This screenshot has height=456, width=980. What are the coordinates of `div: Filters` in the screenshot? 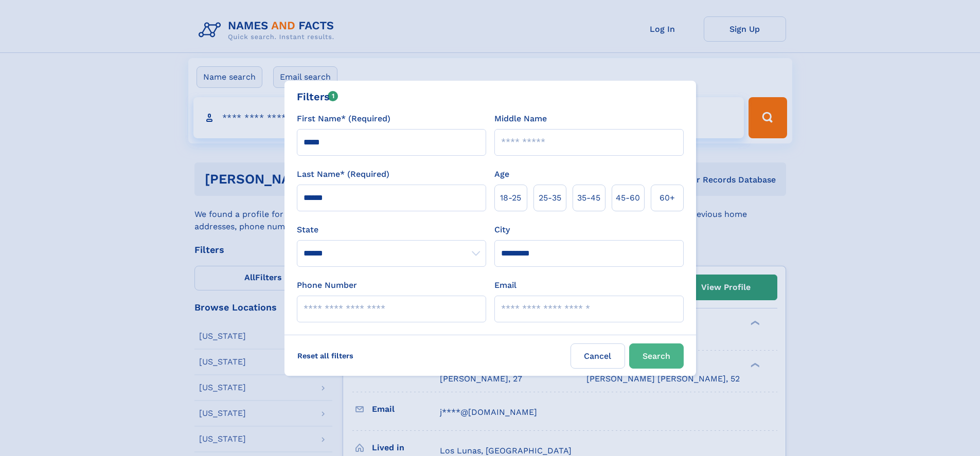 It's located at (317, 97).